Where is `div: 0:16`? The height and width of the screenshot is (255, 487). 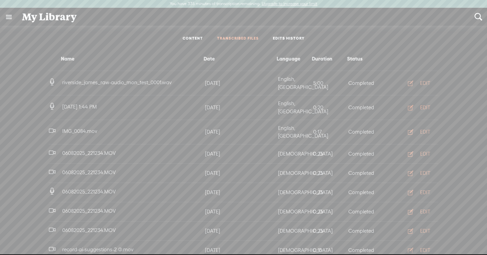
div: 0:16 is located at coordinates (330, 251).